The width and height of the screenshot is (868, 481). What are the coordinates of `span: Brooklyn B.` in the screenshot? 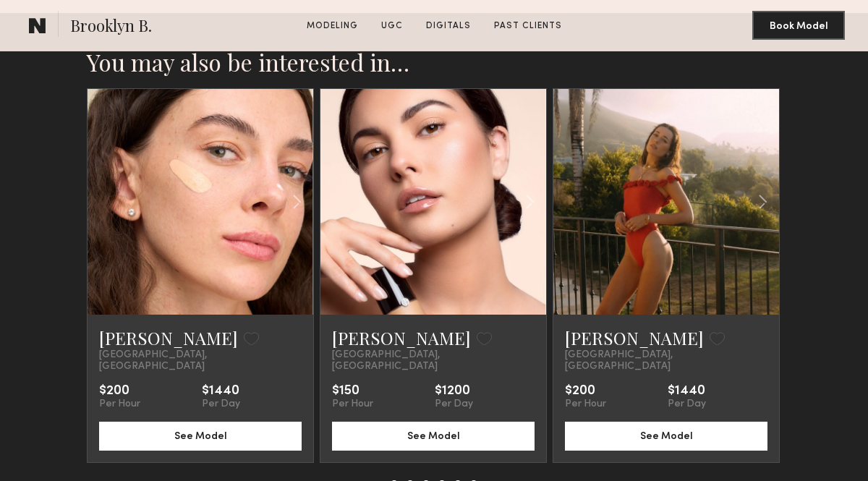 It's located at (111, 26).